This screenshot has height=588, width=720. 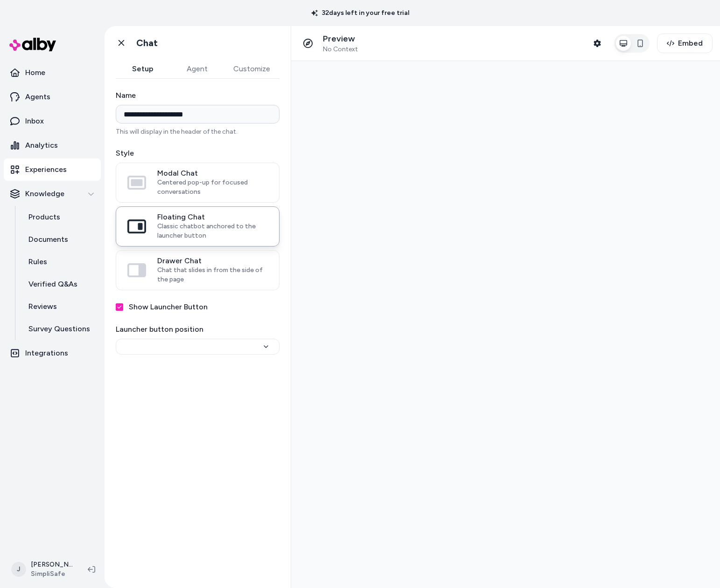 What do you see at coordinates (44, 217) in the screenshot?
I see `p: Products` at bounding box center [44, 217].